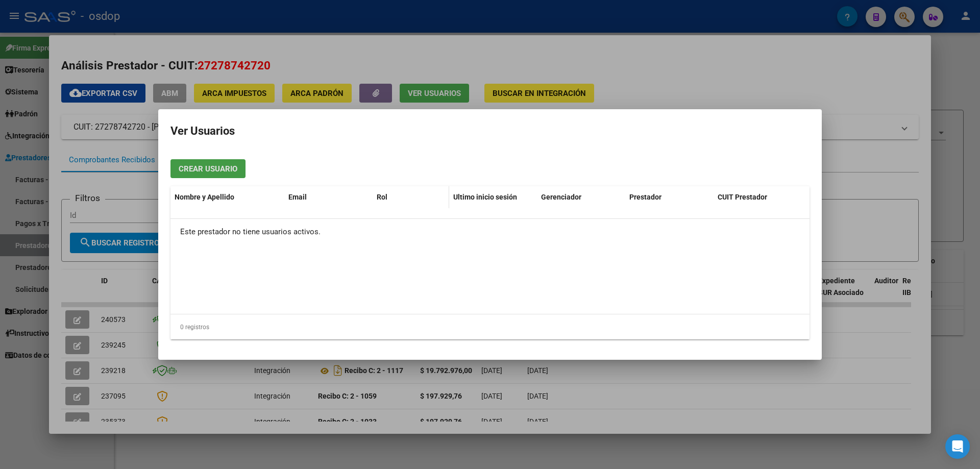 Image resolution: width=980 pixels, height=469 pixels. What do you see at coordinates (646, 197) in the screenshot?
I see `span: Prestador` at bounding box center [646, 197].